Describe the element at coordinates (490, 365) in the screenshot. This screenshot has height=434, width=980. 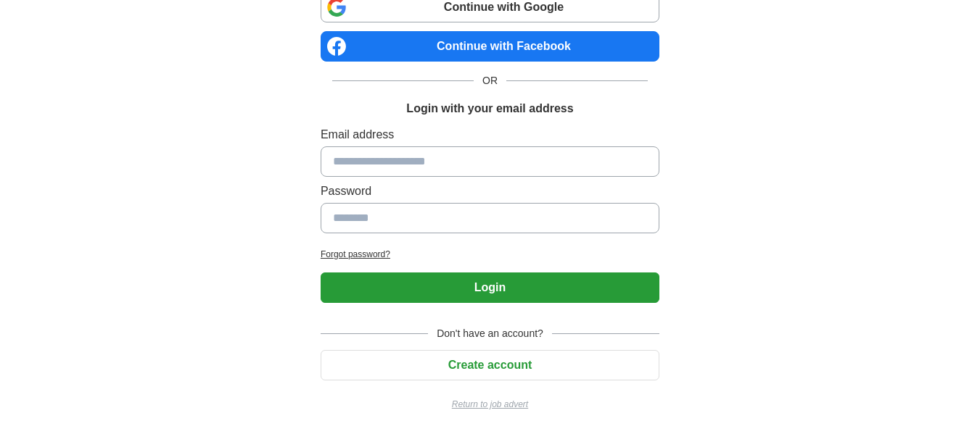
I see `button: Create account` at that location.